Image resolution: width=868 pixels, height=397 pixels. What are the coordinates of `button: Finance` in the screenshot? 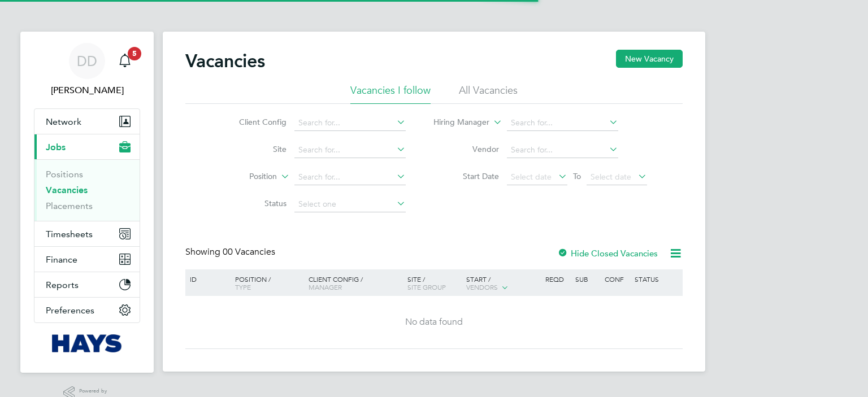 It's located at (87, 260).